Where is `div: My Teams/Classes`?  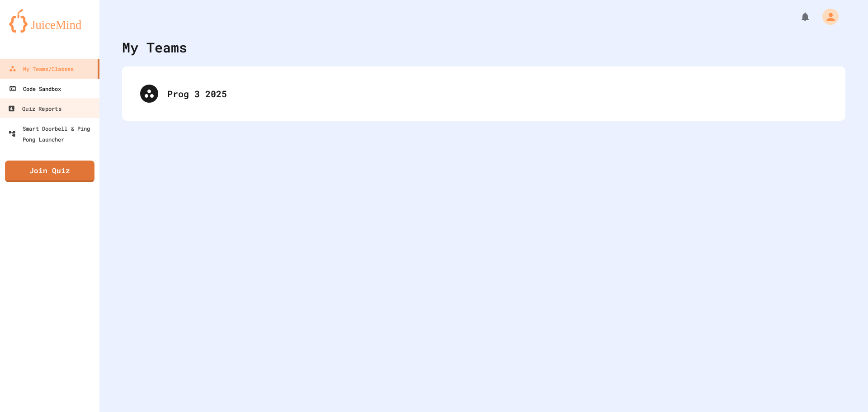 div: My Teams/Classes is located at coordinates (41, 69).